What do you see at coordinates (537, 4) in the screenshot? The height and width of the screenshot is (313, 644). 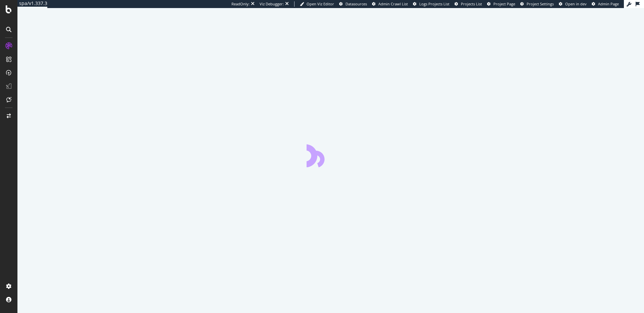 I see `a: Project Settings` at bounding box center [537, 4].